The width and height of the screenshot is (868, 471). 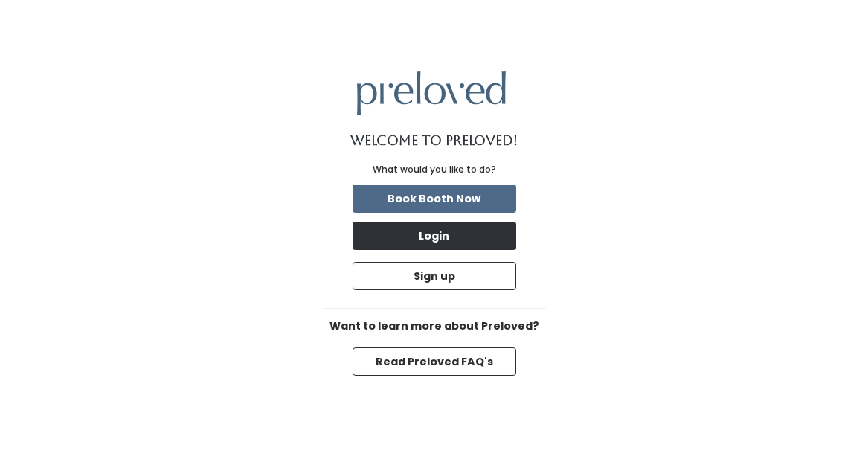 What do you see at coordinates (434, 362) in the screenshot?
I see `button: Read Preloved FAQ's` at bounding box center [434, 362].